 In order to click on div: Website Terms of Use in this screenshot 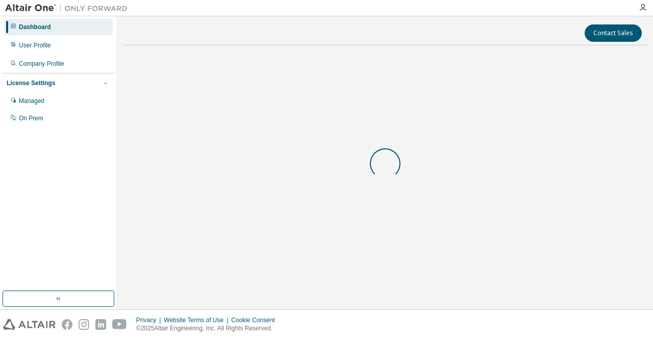, I will do `click(197, 320)`.